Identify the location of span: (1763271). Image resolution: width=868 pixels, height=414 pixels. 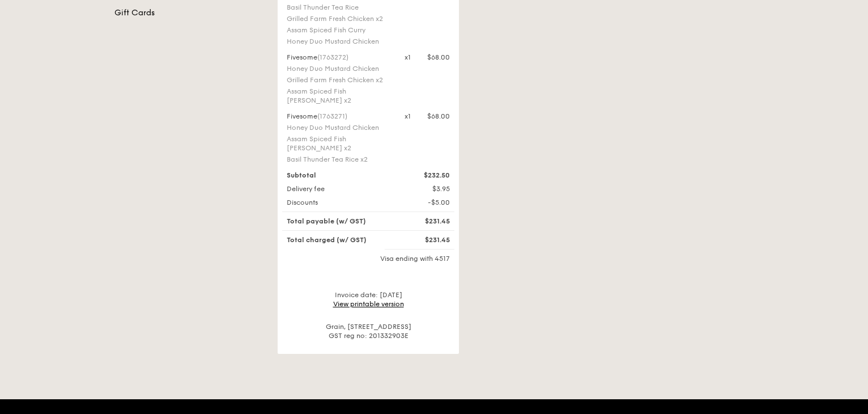
(332, 116).